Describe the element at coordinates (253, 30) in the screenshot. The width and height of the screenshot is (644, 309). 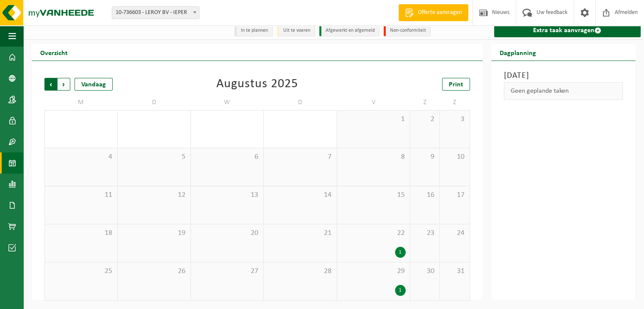
I see `li: In te plannen` at that location.